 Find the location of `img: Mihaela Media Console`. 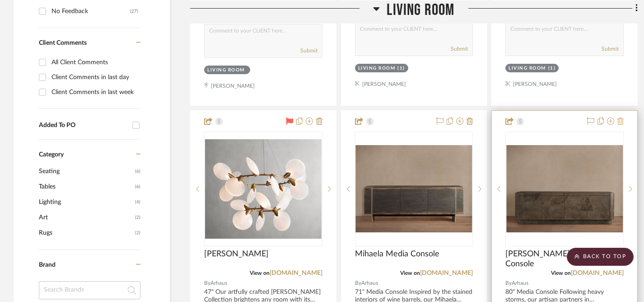

img: Mihaela Media Console is located at coordinates (414, 189).